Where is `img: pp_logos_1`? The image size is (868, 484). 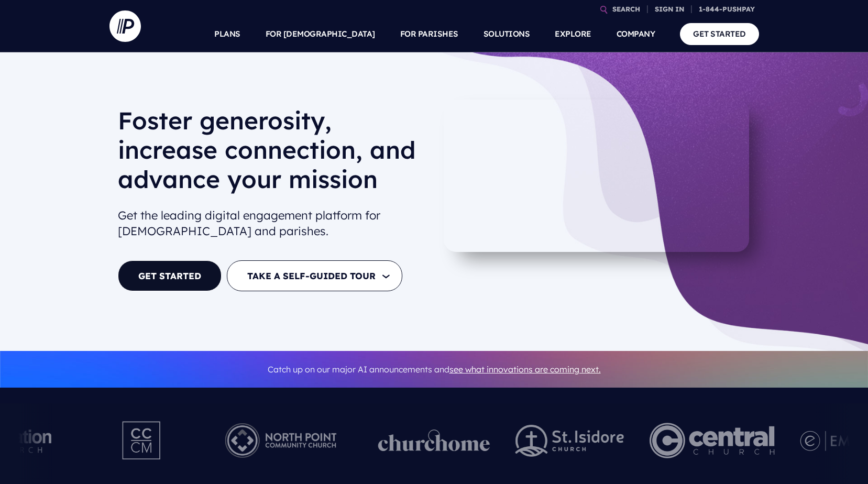 img: pp_logos_1 is located at coordinates (435, 441).